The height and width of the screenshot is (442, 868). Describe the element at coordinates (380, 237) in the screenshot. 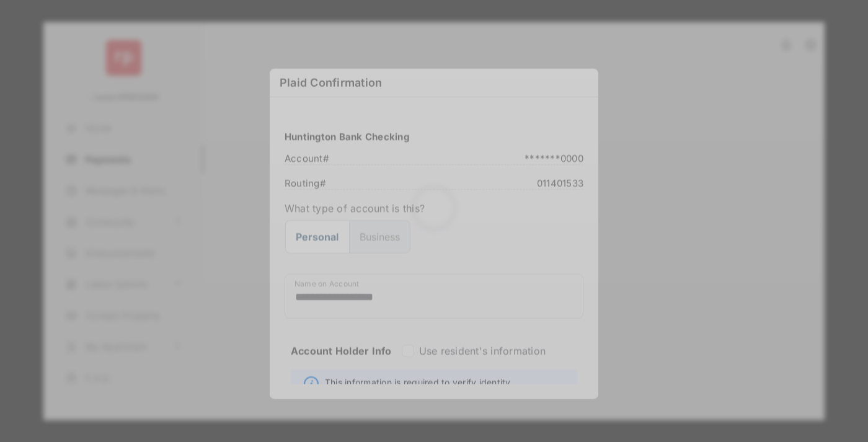

I see `button: Business` at that location.